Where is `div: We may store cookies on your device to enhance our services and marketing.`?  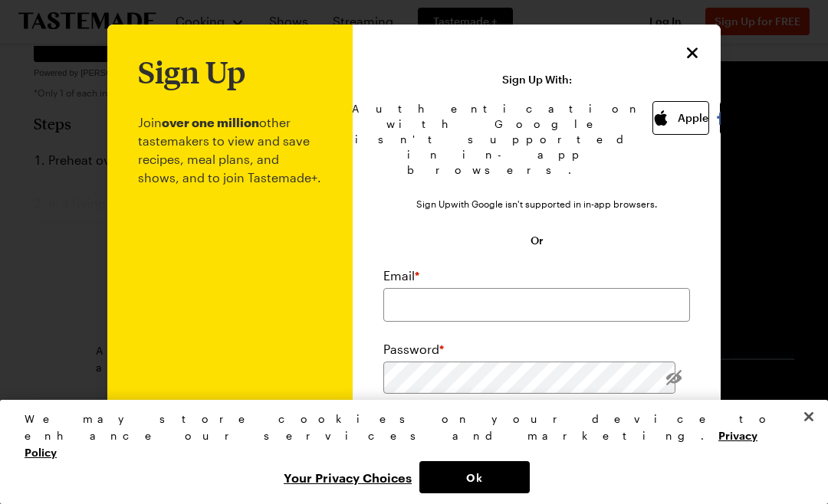 div: We may store cookies on your device to enhance our services and marketing. is located at coordinates (407, 436).